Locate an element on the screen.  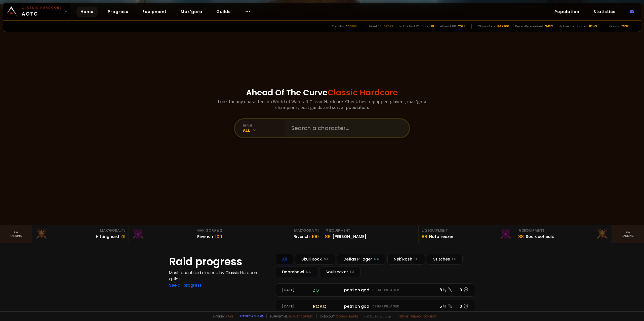
div: Nek'Rosh is located at coordinates (406, 259).